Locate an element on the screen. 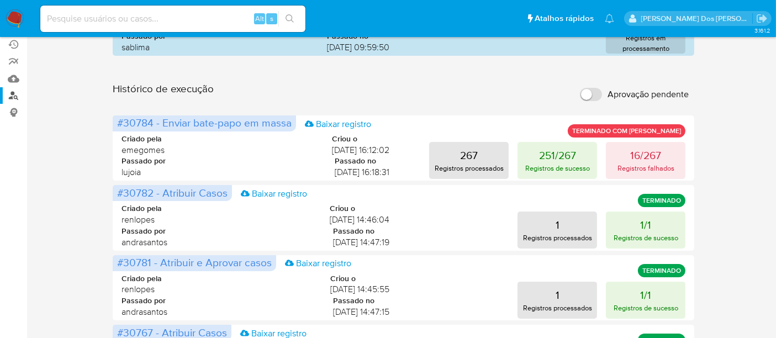  p: renato.lopes@mercadopago.com.br is located at coordinates (697, 18).